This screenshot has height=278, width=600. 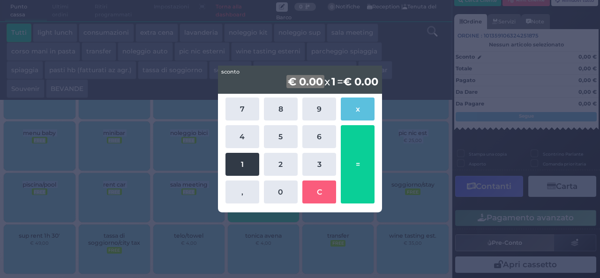 I want to click on button: 0, so click(x=281, y=192).